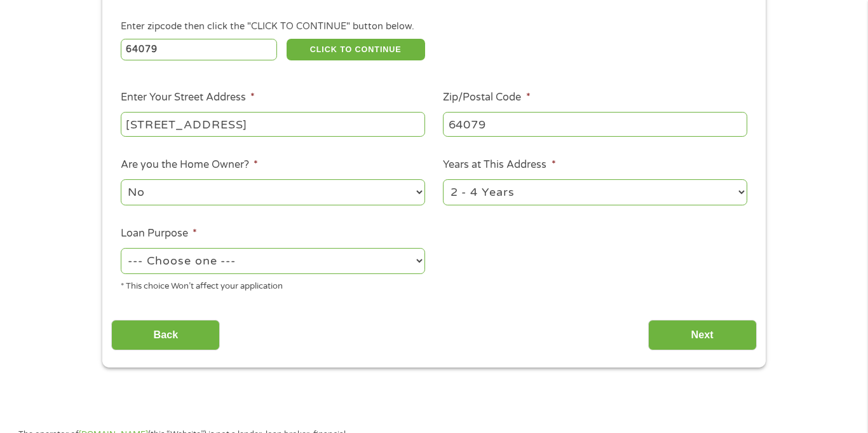  What do you see at coordinates (499, 164) in the screenshot?
I see `label: Years at This Address` at bounding box center [499, 164].